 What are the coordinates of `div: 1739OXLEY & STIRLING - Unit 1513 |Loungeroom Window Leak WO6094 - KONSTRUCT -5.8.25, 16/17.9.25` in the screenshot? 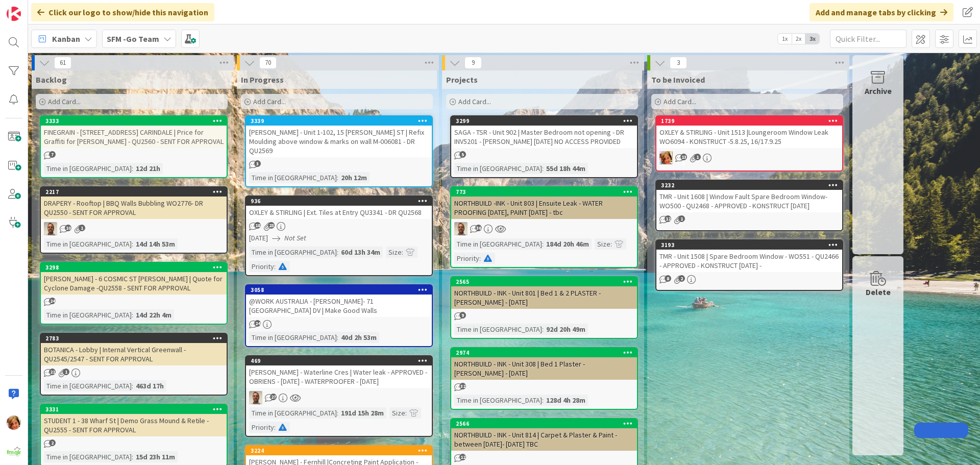 It's located at (749, 132).